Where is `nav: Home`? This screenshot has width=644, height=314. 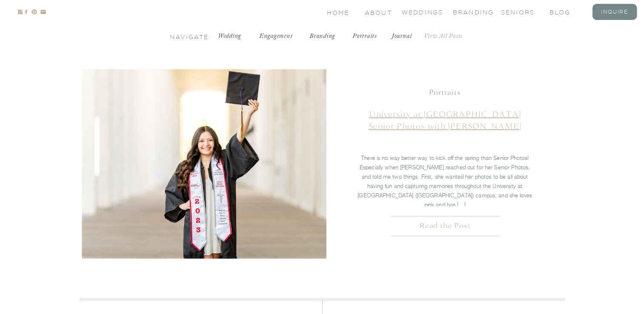
nav: Home is located at coordinates (338, 12).